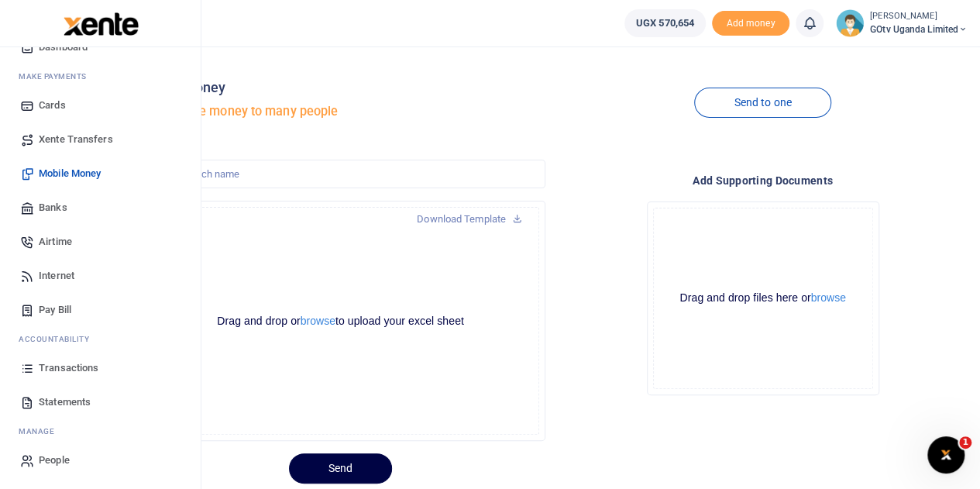  Describe the element at coordinates (100, 22) in the screenshot. I see `a: logo-small logo-large logo-large` at that location.